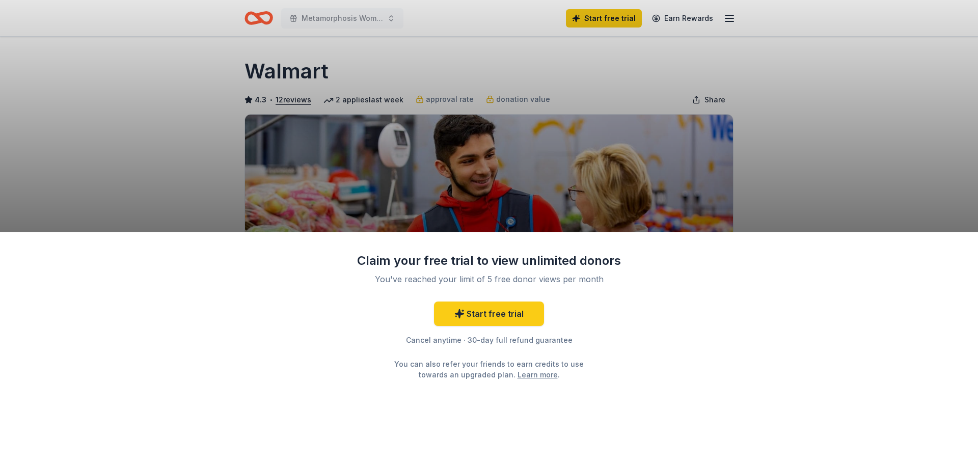 The width and height of the screenshot is (978, 464). What do you see at coordinates (489, 314) in the screenshot?
I see `a: Start free trial` at bounding box center [489, 314].